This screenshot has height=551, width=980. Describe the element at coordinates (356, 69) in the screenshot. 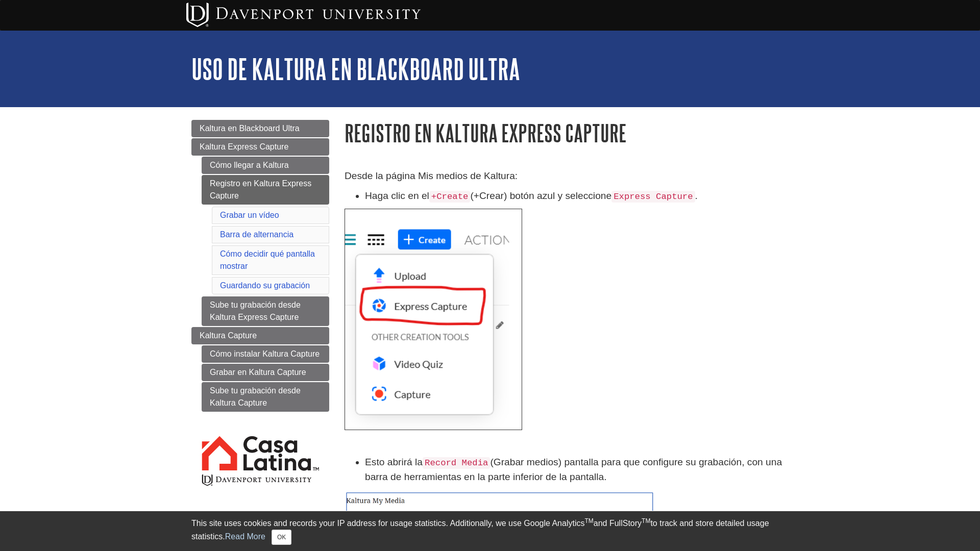

I see `a: Uso de Kaltura en Blackboard Ultra` at that location.